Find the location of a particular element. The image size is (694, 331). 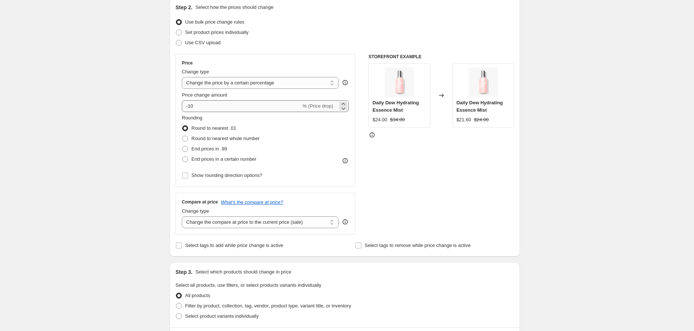

span: Round to nearest .01 is located at coordinates (213, 128).